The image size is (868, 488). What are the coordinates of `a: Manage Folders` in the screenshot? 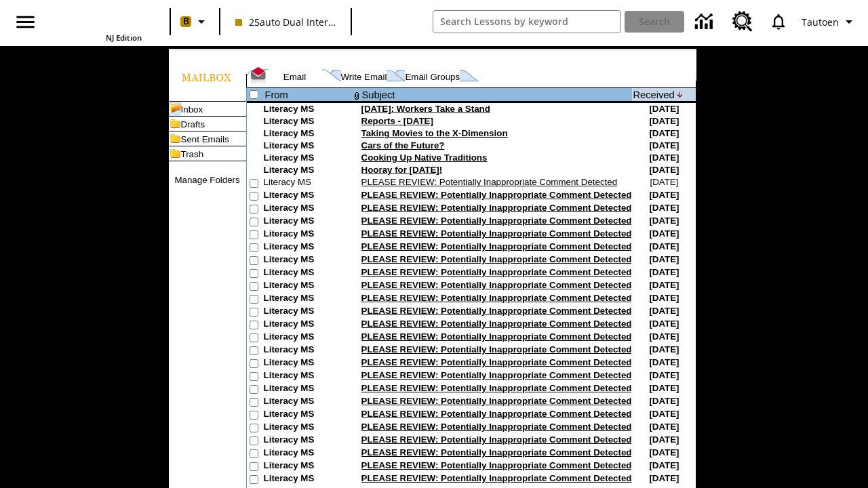 It's located at (207, 180).